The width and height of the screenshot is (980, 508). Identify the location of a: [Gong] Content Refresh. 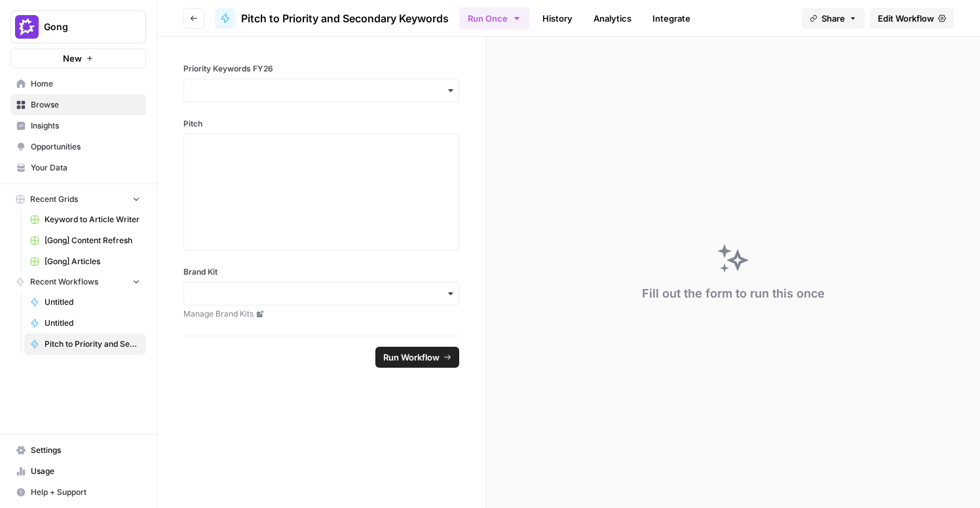
(85, 241).